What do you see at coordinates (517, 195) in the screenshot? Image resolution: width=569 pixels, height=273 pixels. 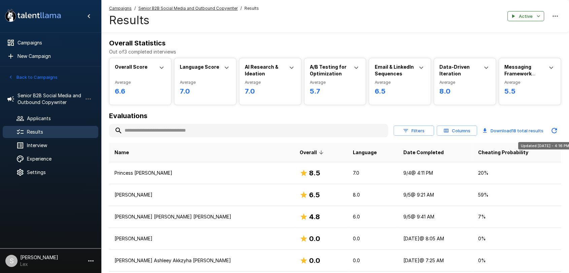 I see `p: 59 %` at bounding box center [517, 195].